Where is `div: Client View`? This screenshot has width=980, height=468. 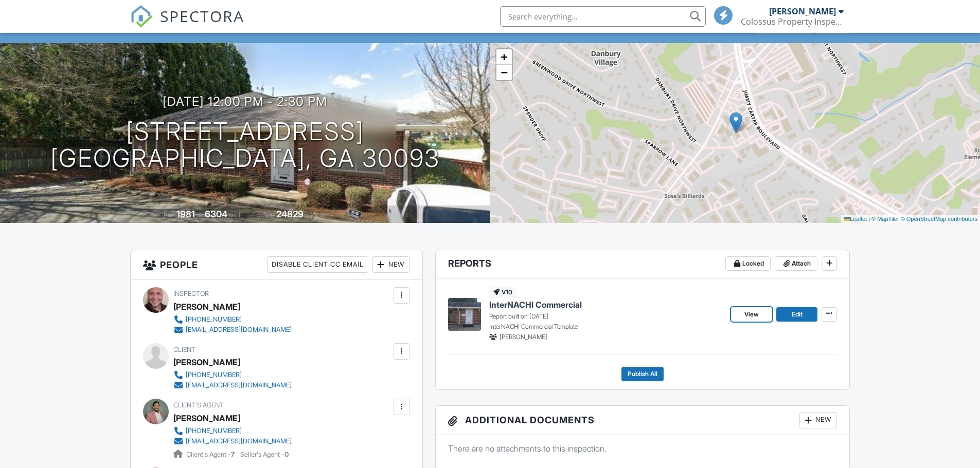
div: Client View is located at coordinates (784, 26).